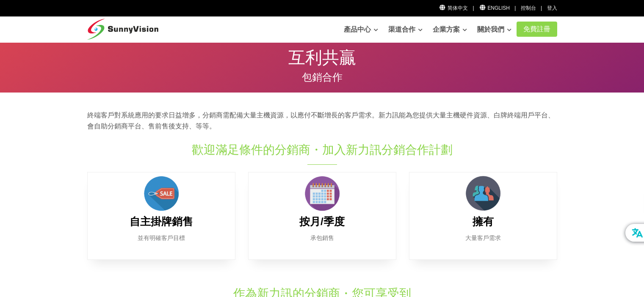  What do you see at coordinates (322, 57) in the screenshot?
I see `p: 互利共贏` at bounding box center [322, 57].